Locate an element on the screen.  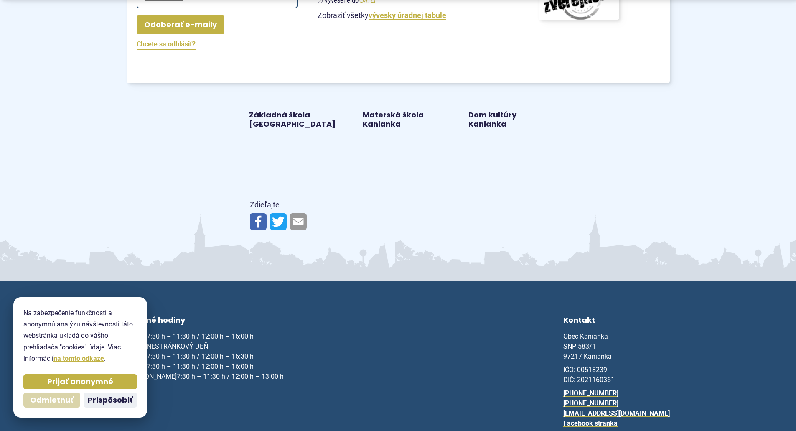
a: na tomto odkaze is located at coordinates (79, 358).